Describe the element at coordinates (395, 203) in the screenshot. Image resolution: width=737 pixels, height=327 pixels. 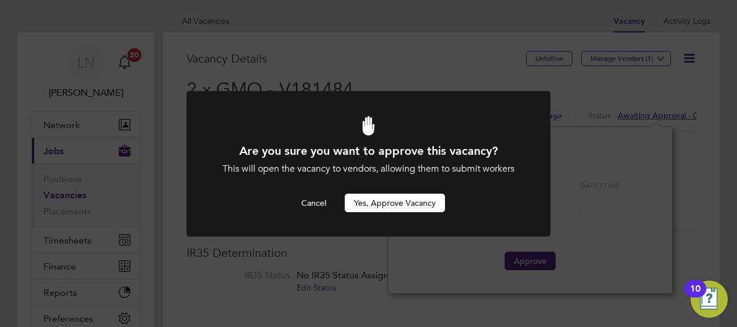
I see `button: Yes, Approve Vacancy` at that location.